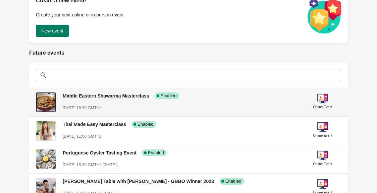 This screenshot has height=193, width=377. Describe the element at coordinates (46, 159) in the screenshot. I see `img: Portuguese Oyster Tasting Event` at that location.